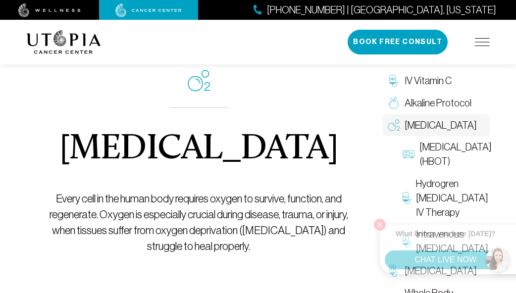 The image size is (516, 293). Describe the element at coordinates (394, 81) in the screenshot. I see `img: IV Vitamin C` at that location.